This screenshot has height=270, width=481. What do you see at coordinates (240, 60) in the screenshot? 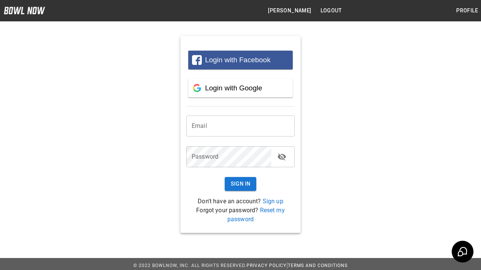
I see `button: Login with Facebook` at bounding box center [240, 60].